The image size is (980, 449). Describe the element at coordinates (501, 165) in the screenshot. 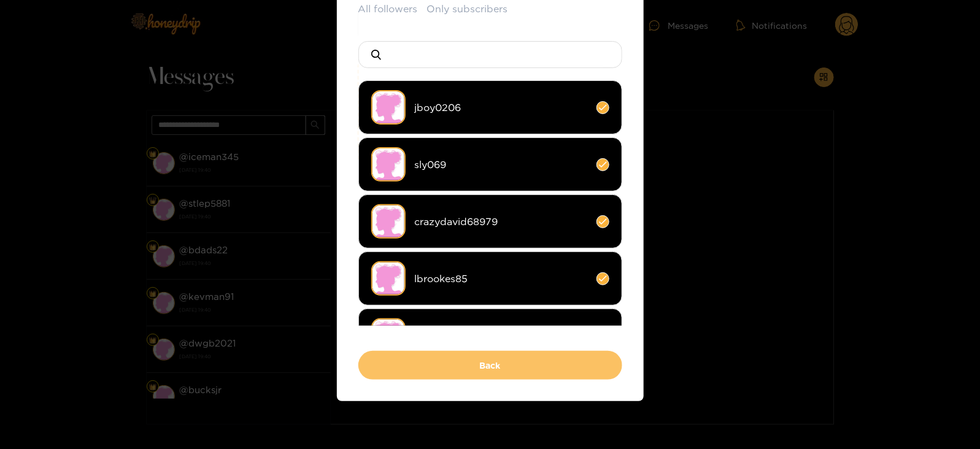

I see `span: sly069` at that location.